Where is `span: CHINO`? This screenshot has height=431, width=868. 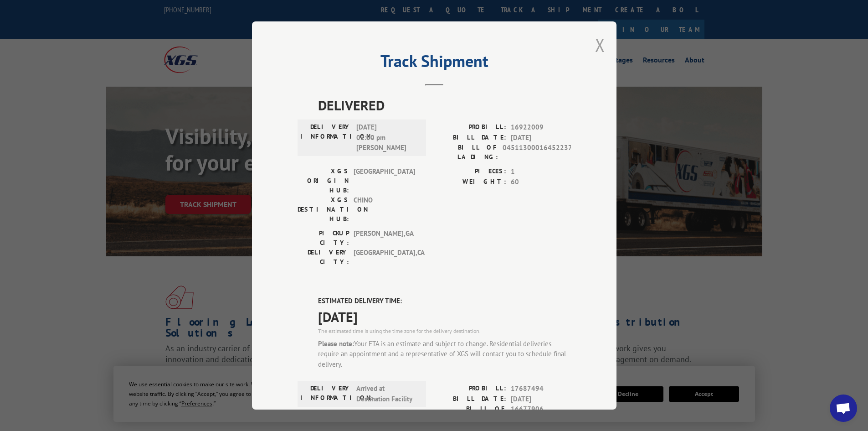
span: CHINO is located at coordinates (384, 210).